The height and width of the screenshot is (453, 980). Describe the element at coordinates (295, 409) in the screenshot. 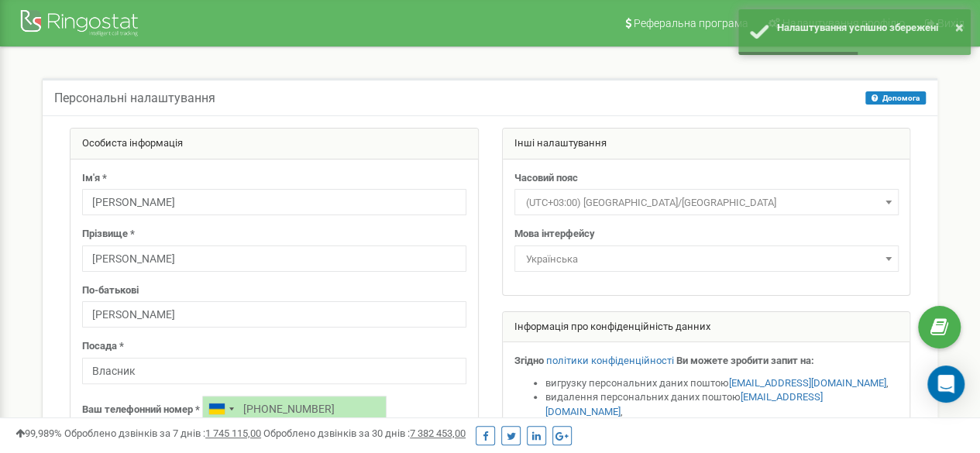

I see `input: +1-800-555-55-55` at that location.